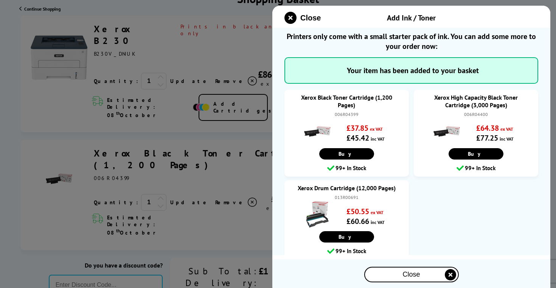  Describe the element at coordinates (487, 138) in the screenshot. I see `strong: £77.25` at that location.